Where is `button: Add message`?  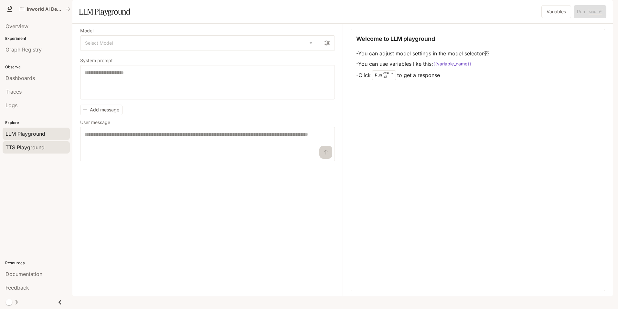 button: Add message is located at coordinates (101, 110).